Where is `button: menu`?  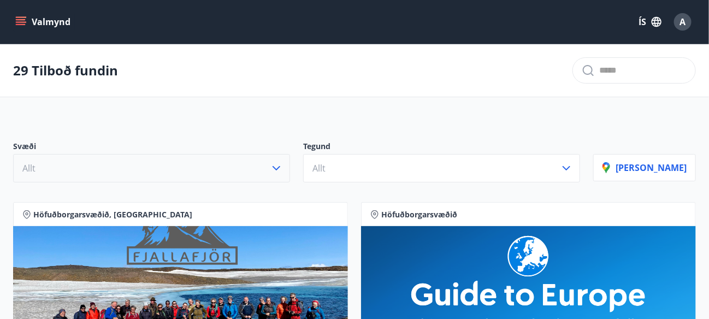
button: menu is located at coordinates (44, 22).